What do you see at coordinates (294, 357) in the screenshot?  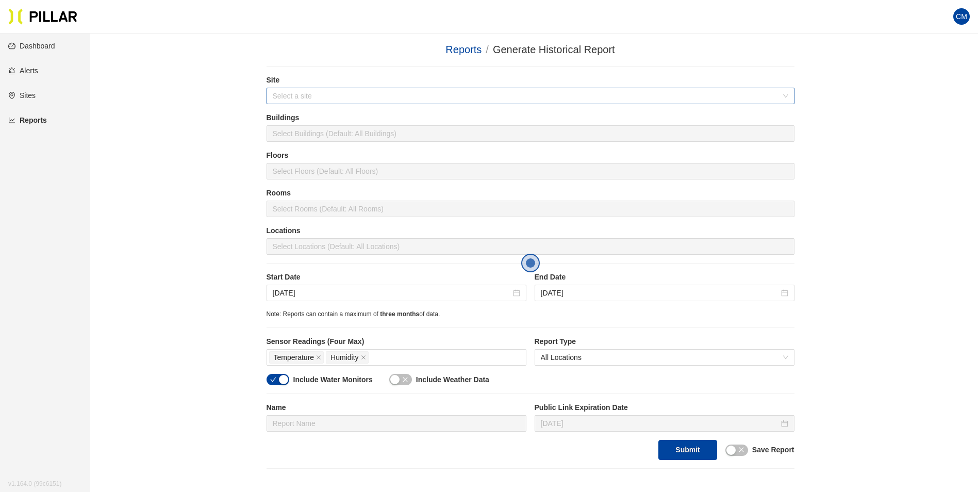 I see `span: Temperature` at bounding box center [294, 357].